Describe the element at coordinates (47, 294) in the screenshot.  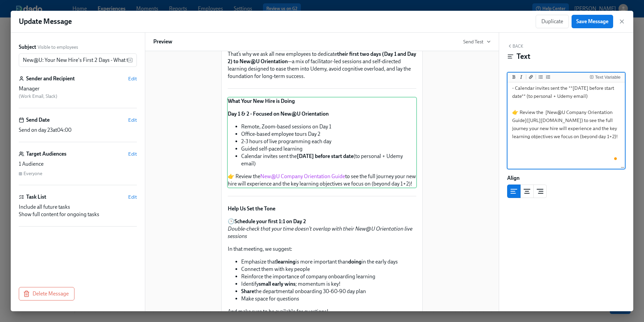
I see `button: Delete Message` at that location.